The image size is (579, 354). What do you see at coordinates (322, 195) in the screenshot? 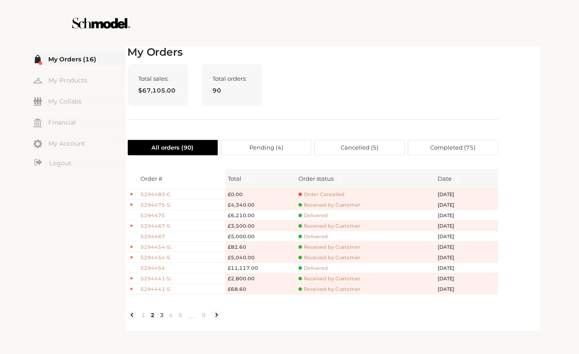
I see `span: Order Cancelled` at bounding box center [322, 195].